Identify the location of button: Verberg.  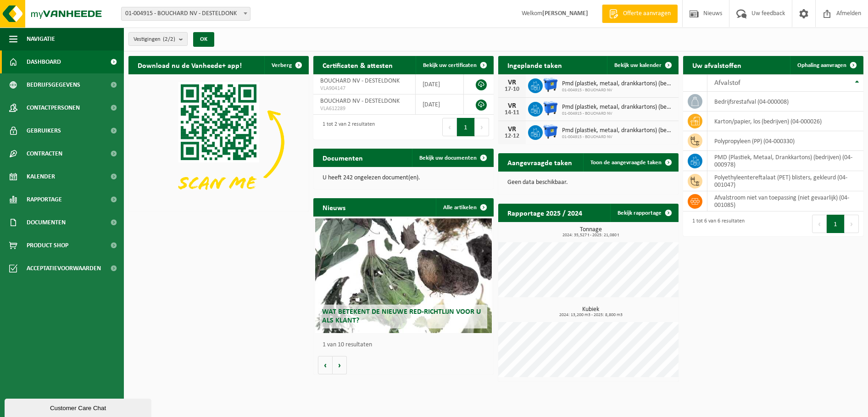
(286, 65).